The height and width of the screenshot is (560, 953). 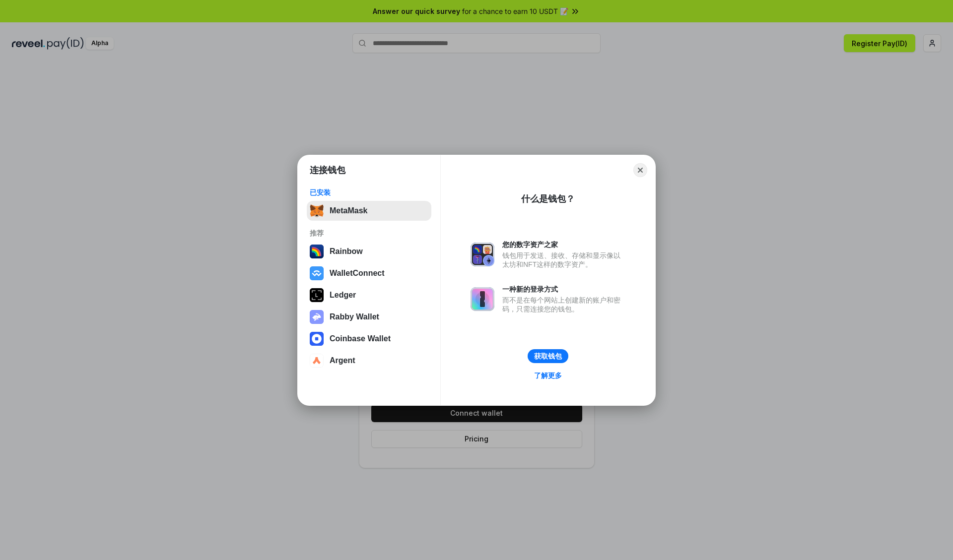 I want to click on div: Rabby Wallet, so click(x=354, y=317).